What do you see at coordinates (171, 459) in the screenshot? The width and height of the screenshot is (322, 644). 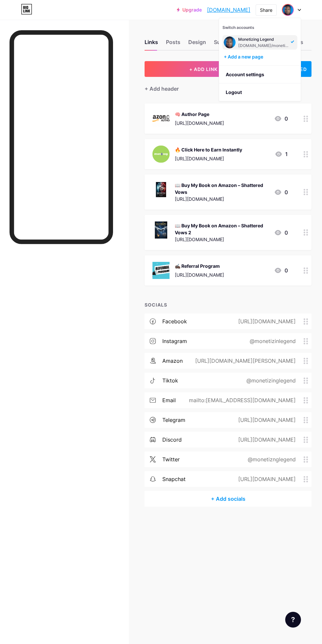 I see `div: twitter` at bounding box center [171, 459].